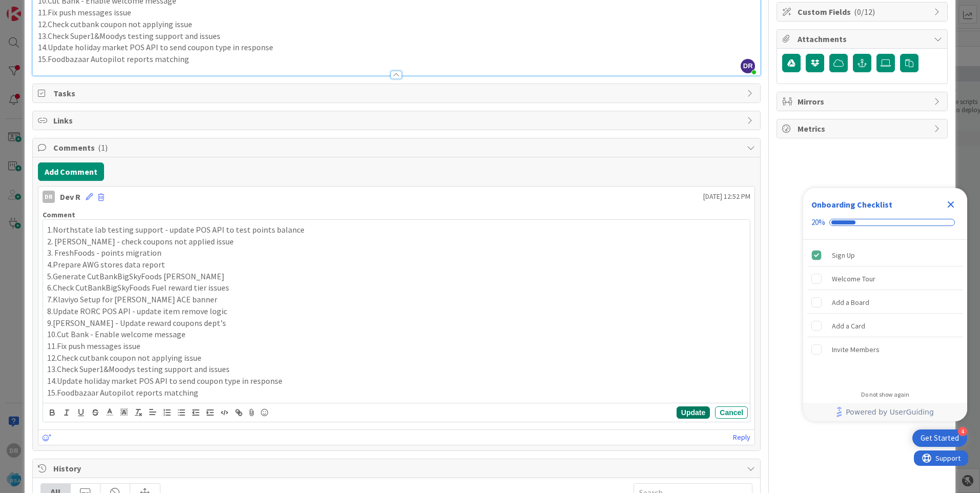 This screenshot has height=493, width=980. I want to click on span: History, so click(397, 468).